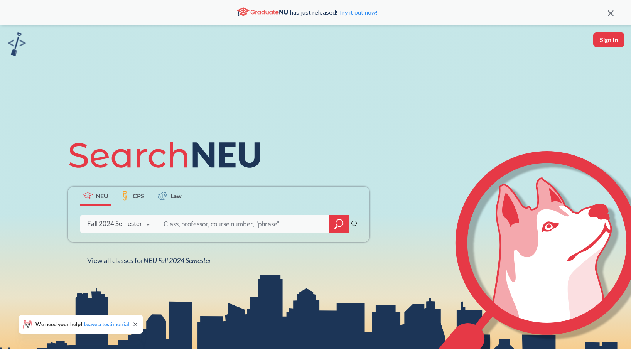 The height and width of the screenshot is (349, 631). Describe the element at coordinates (17, 44) in the screenshot. I see `img: sandbox logo` at that location.